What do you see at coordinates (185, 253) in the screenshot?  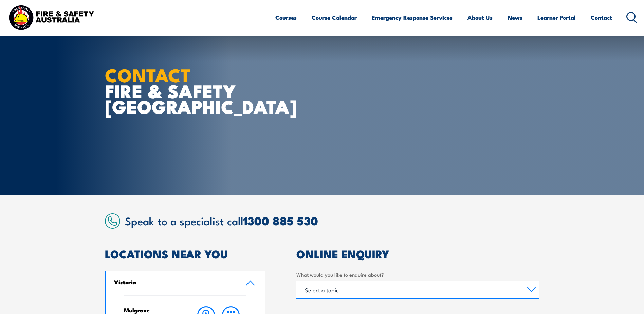 I see `h2: LOCATIONS NEAR YOU` at bounding box center [185, 253].